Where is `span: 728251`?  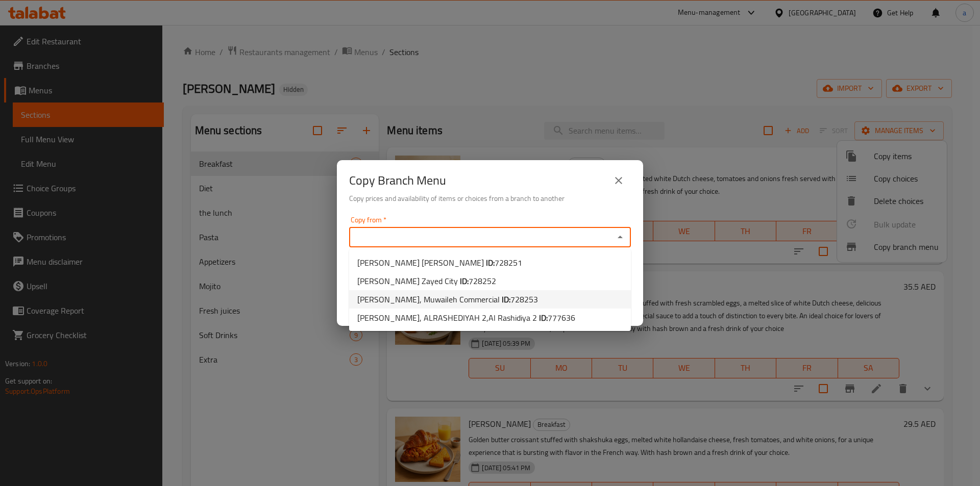 span: 728251 is located at coordinates (508, 262).